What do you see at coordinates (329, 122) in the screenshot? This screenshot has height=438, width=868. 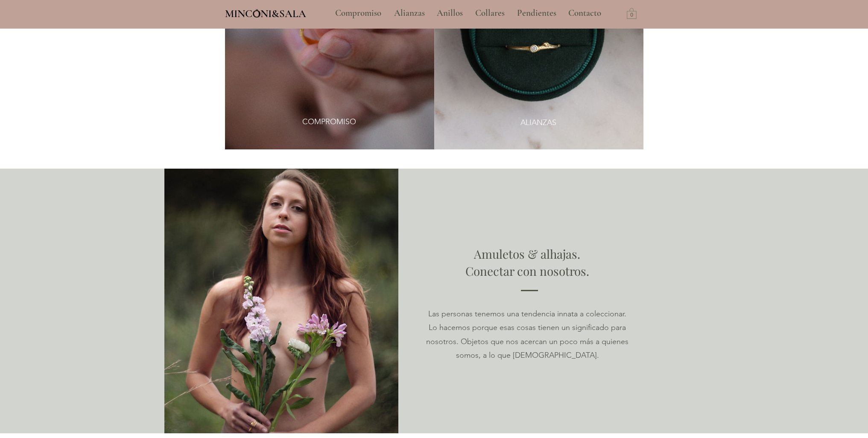 I see `a: COMPROMISO` at bounding box center [329, 122].